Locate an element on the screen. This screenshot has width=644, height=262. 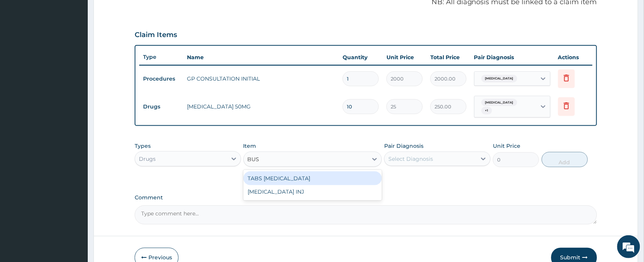
div: Select Diagnosis is located at coordinates (410, 159).